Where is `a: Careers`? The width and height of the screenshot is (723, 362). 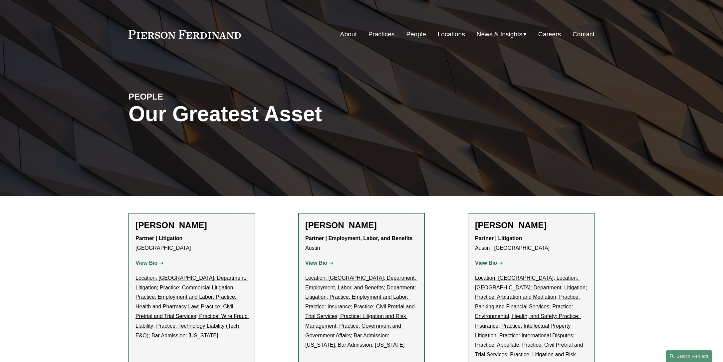
a: Careers is located at coordinates (549, 34).